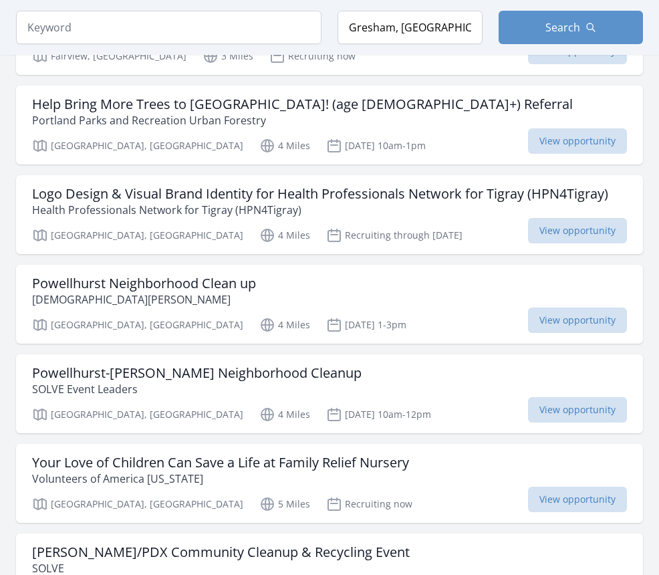 This screenshot has height=575, width=659. What do you see at coordinates (330, 215) in the screenshot?
I see `a: Logo Design & Visual Brand Identity for Health Professionals Network for Tigray (HPN4Tigray) Heal...` at bounding box center [330, 215].